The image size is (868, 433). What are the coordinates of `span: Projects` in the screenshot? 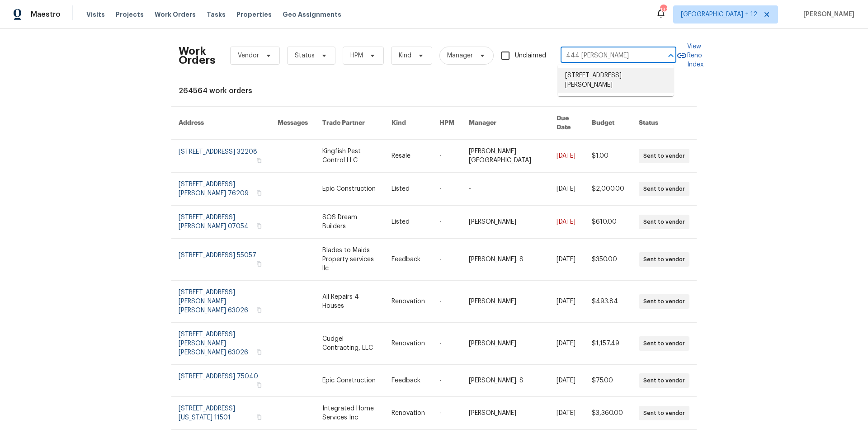 It's located at (130, 14).